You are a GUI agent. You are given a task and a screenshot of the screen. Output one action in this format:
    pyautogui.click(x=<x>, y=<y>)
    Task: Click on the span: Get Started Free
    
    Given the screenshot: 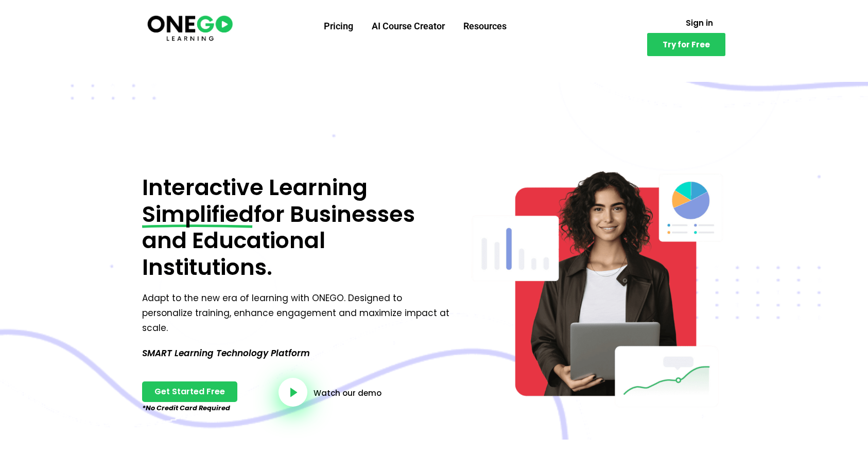 What is the action you would take?
    pyautogui.click(x=190, y=392)
    